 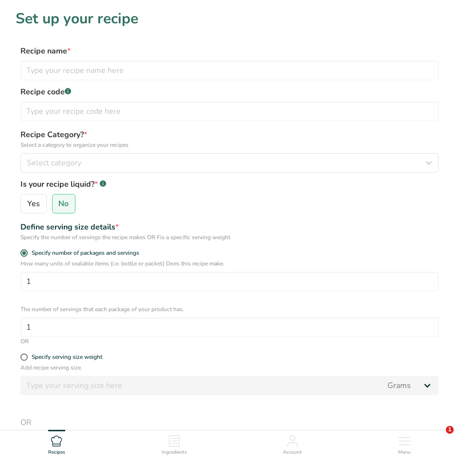 What do you see at coordinates (450, 430) in the screenshot?
I see `span: 1` at bounding box center [450, 430].